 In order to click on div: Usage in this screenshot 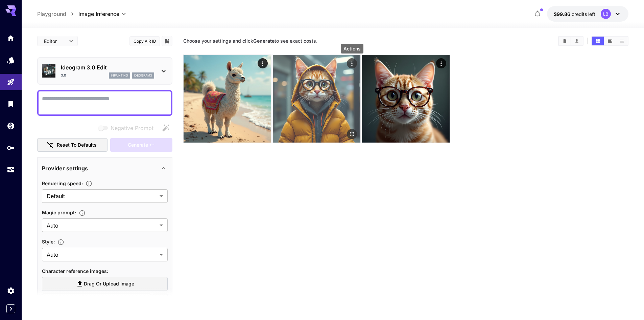, I will do `click(10, 170)`.